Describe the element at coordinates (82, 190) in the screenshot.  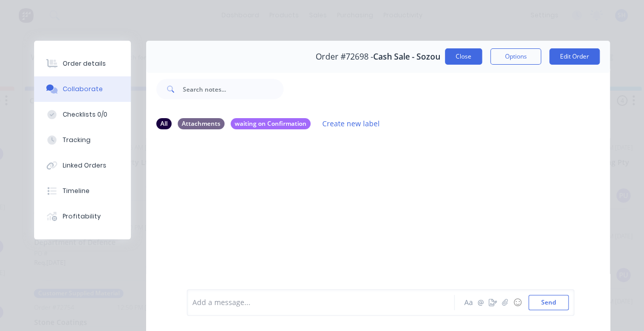
I see `button: Timeline` at that location.